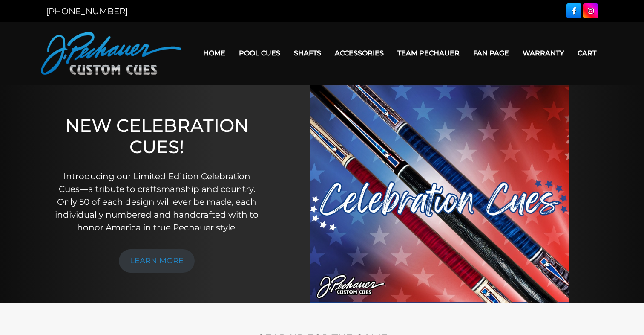 The height and width of the screenshot is (335, 644). I want to click on a: Accessories, so click(359, 53).